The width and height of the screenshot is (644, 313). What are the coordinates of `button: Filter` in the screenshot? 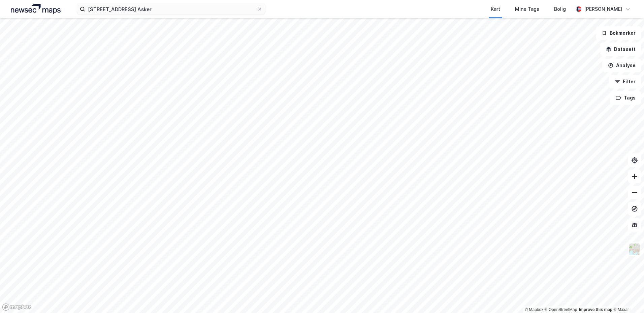 It's located at (625, 82).